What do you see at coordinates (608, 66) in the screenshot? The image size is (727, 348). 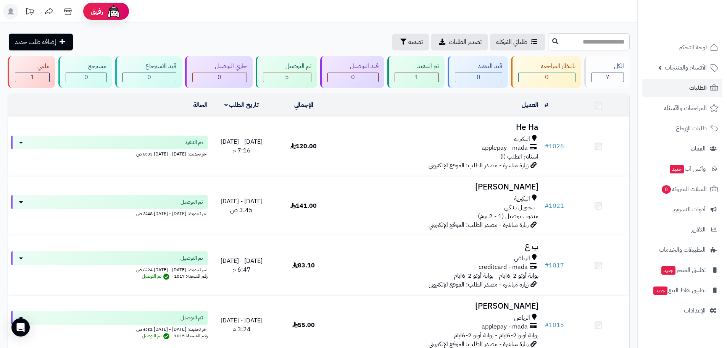 I see `div: الكل` at bounding box center [608, 66].